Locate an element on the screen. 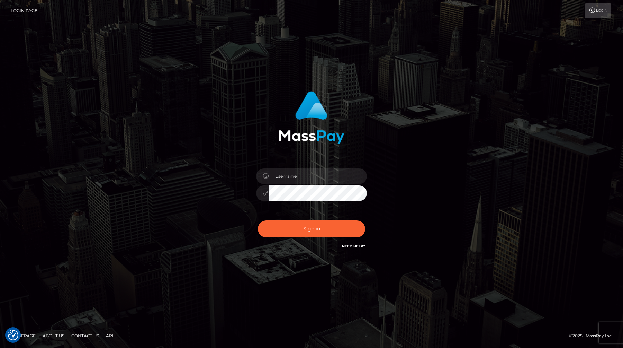 This screenshot has height=348, width=623. a: About Us is located at coordinates (53, 335).